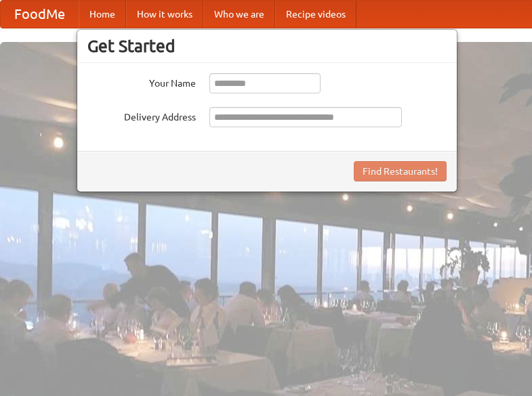  Describe the element at coordinates (239, 15) in the screenshot. I see `a: Who we are` at that location.